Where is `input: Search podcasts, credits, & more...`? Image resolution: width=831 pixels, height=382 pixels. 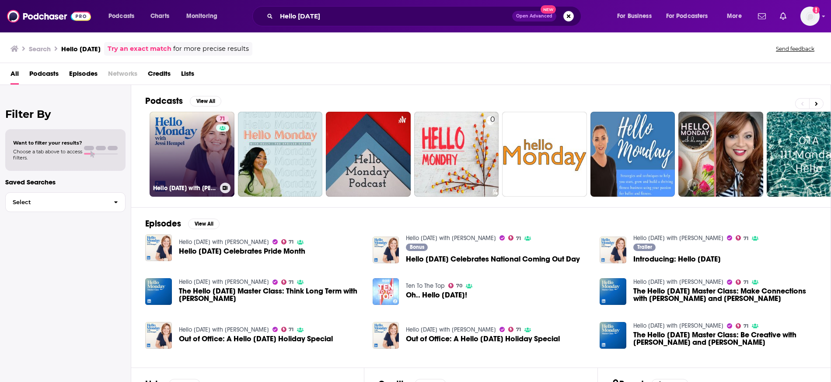
input: Search podcasts, credits, & more... is located at coordinates (394, 16).